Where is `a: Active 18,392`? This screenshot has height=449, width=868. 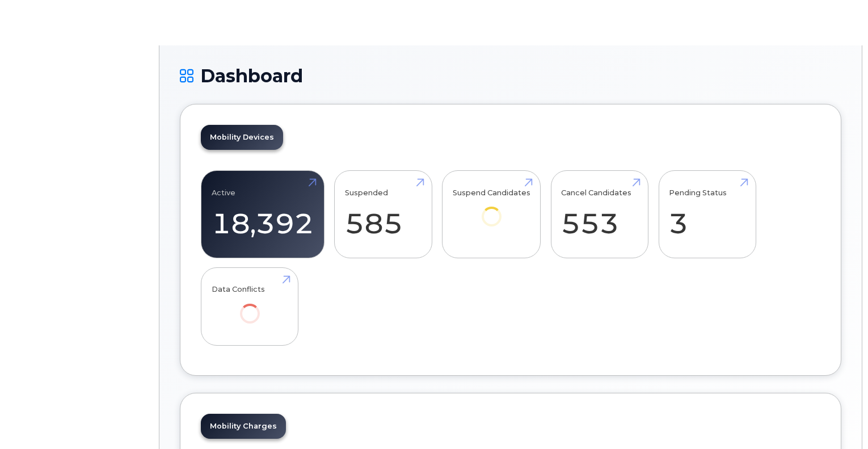
a: Active 18,392 is located at coordinates (263, 215).